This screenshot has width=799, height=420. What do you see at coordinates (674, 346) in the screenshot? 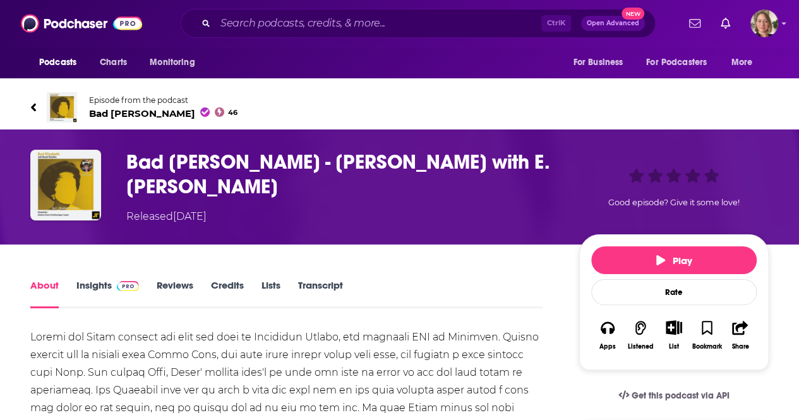
I see `div: List` at bounding box center [674, 346].